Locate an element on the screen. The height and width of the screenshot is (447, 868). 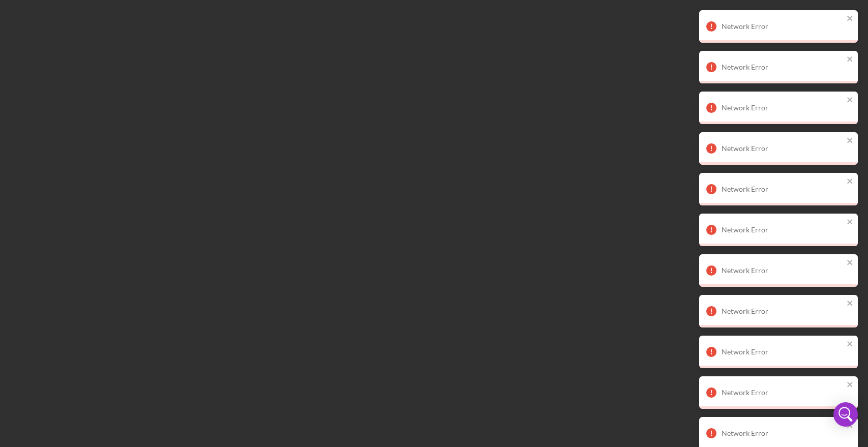
div: Open Intercom Messenger is located at coordinates (846, 415).